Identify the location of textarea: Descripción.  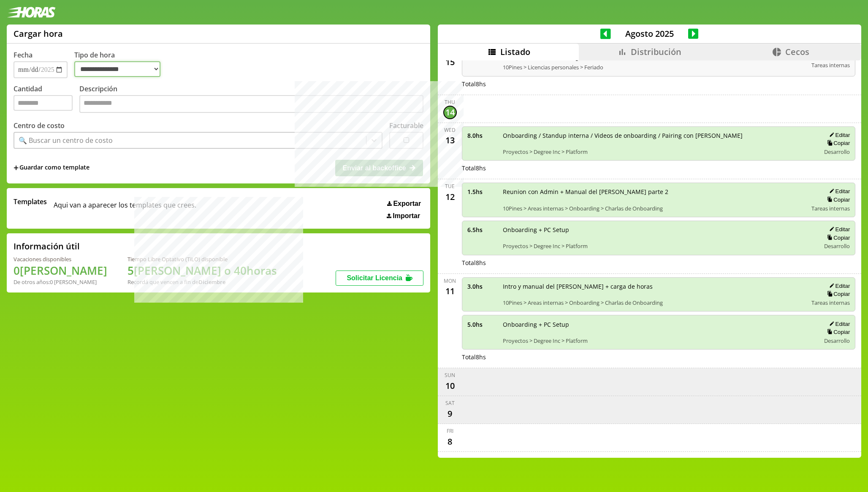
(251, 104).